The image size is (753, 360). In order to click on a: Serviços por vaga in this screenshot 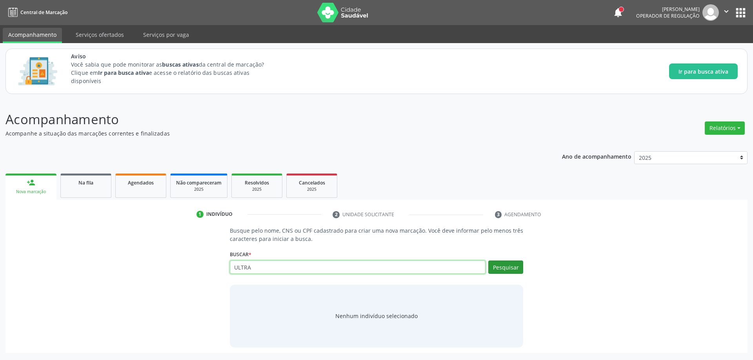, I will do `click(166, 35)`.